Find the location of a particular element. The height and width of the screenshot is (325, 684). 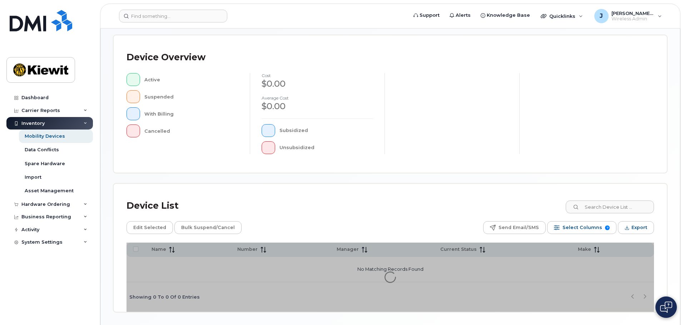

button: Export is located at coordinates (636, 228).